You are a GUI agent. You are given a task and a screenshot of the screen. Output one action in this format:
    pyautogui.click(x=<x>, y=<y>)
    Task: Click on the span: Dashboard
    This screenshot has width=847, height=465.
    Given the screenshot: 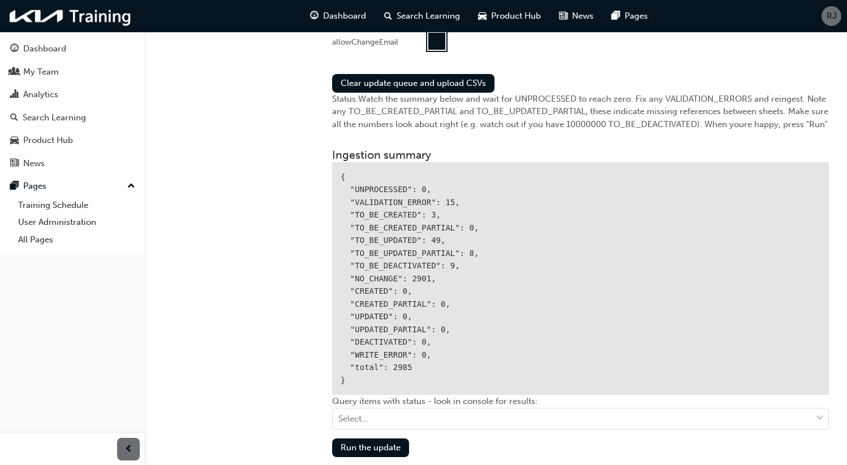 What is the action you would take?
    pyautogui.click(x=344, y=16)
    